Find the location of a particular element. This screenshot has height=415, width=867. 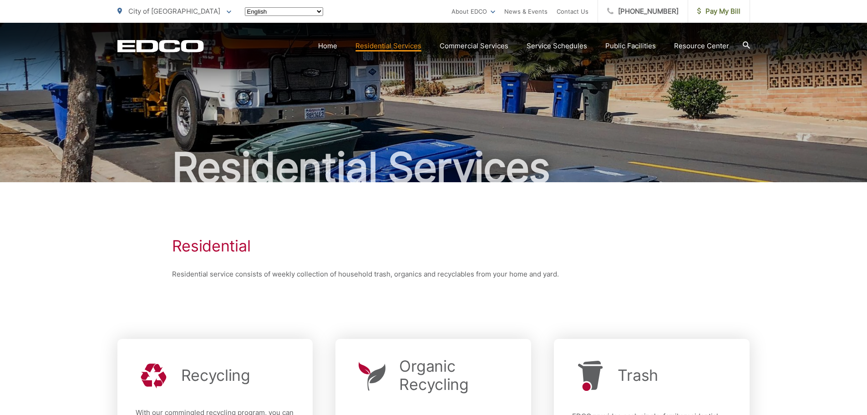

a: Public Facilities is located at coordinates (631, 46).